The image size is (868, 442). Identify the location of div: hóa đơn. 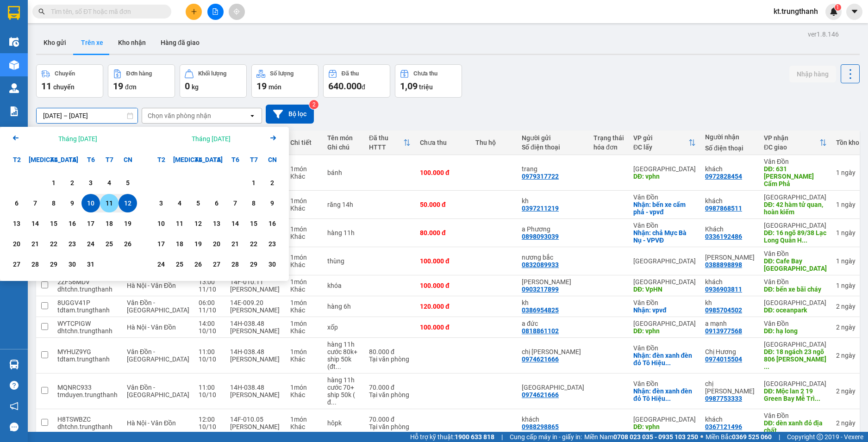
(609, 148).